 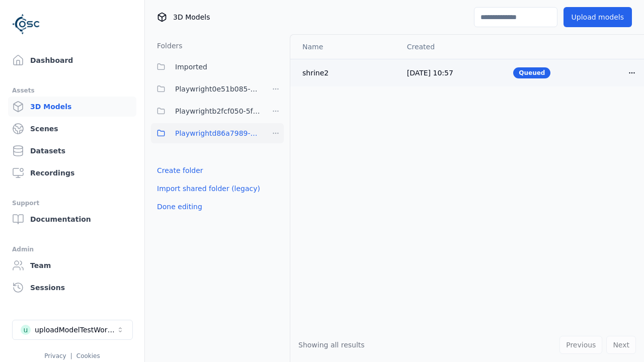 What do you see at coordinates (72, 250) in the screenshot?
I see `div: Admin` at bounding box center [72, 250].